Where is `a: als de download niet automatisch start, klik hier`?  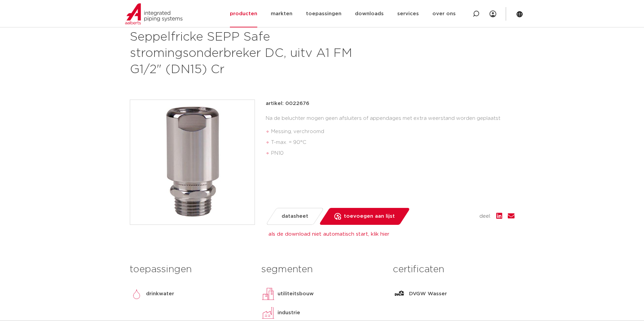
a: als de download niet automatisch start, klik hier is located at coordinates (329, 234).